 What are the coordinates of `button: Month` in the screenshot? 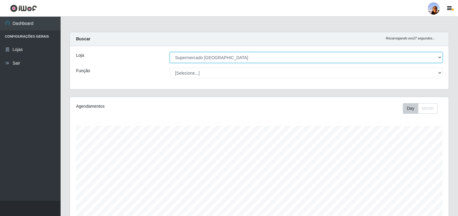 It's located at (428, 108).